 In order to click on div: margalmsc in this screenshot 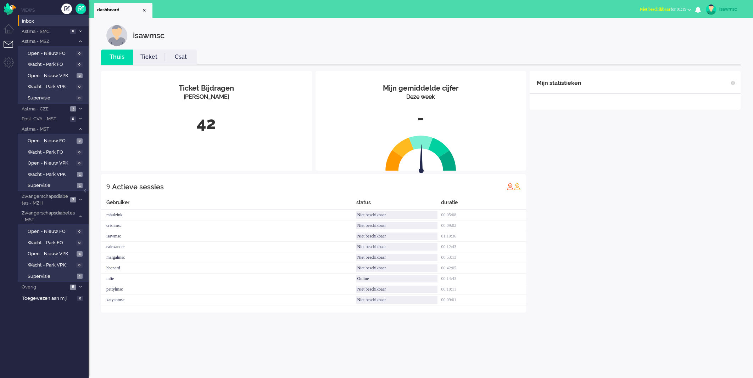, I will do `click(229, 258)`.